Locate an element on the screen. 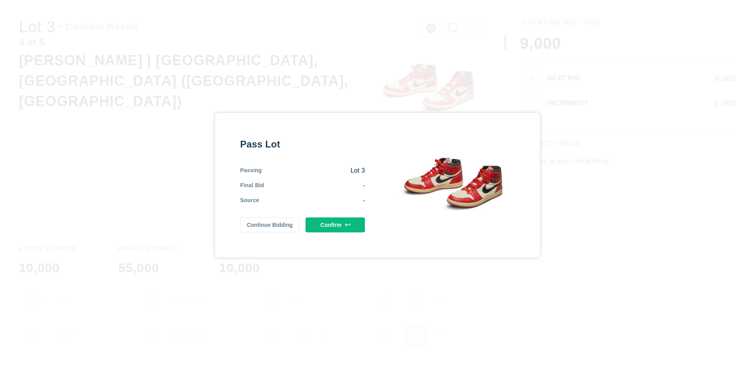 The width and height of the screenshot is (755, 370). div: Source is located at coordinates (250, 201).